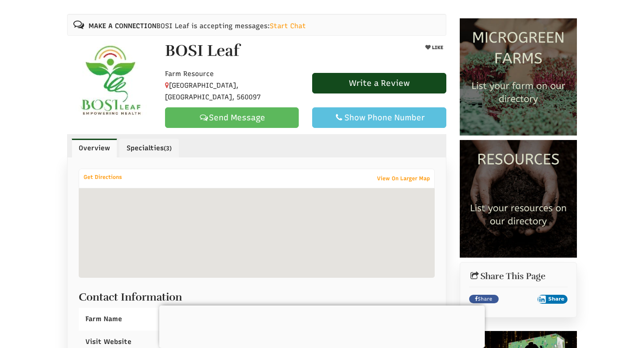 The width and height of the screenshot is (644, 348). Describe the element at coordinates (122, 26) in the screenshot. I see `b: MAKE A CONNECTION` at that location.